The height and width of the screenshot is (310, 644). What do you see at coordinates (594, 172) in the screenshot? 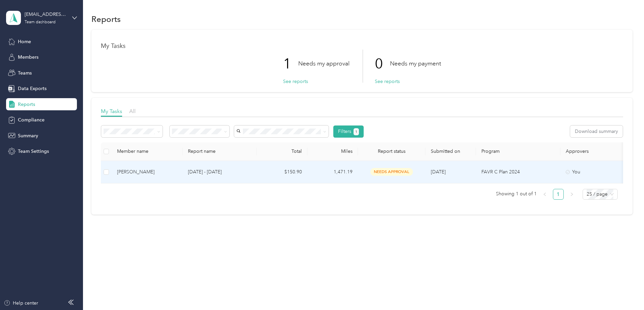
I see `div: You` at bounding box center [594, 172].